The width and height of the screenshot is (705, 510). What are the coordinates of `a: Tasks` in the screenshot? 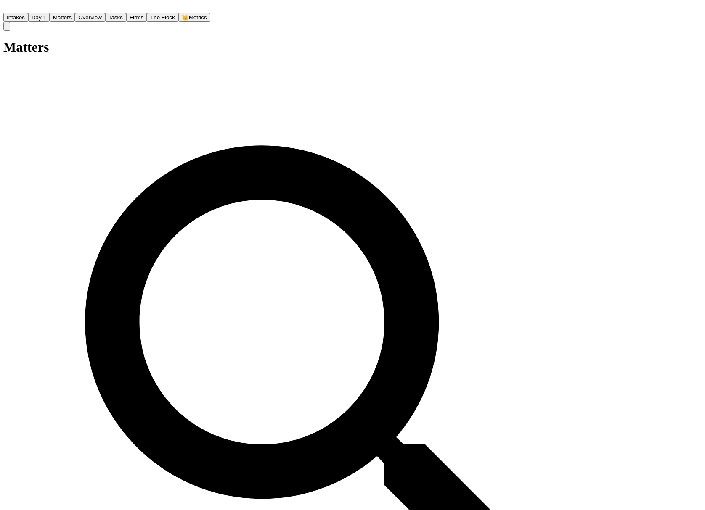 It's located at (116, 17).